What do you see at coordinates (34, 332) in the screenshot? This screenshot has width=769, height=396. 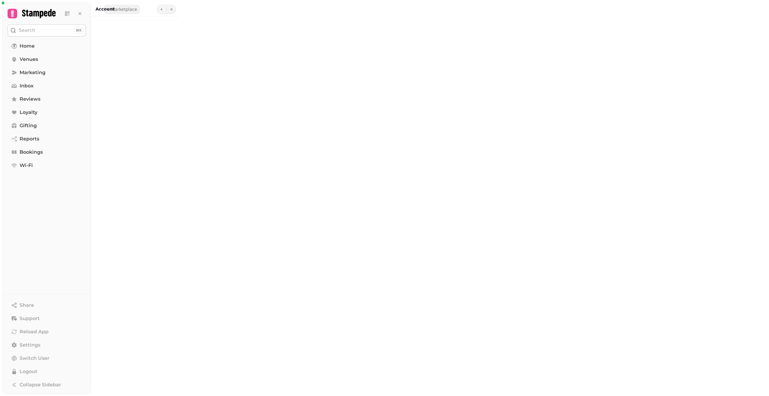 I see `span: Reload App` at bounding box center [34, 332].